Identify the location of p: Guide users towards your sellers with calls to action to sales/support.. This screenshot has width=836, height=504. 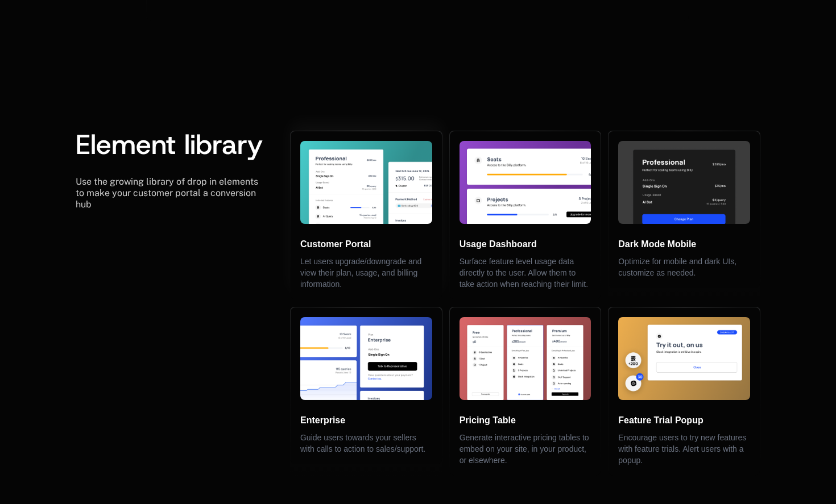
(366, 443).